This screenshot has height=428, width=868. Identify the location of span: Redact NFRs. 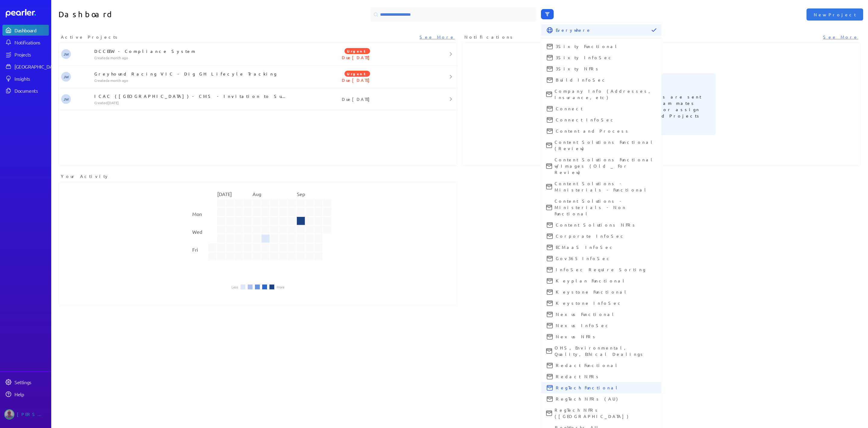
(606, 376).